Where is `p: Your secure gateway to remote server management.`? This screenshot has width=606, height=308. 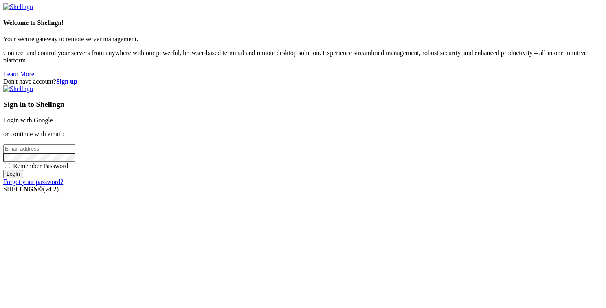
p: Your secure gateway to remote server management. is located at coordinates (303, 39).